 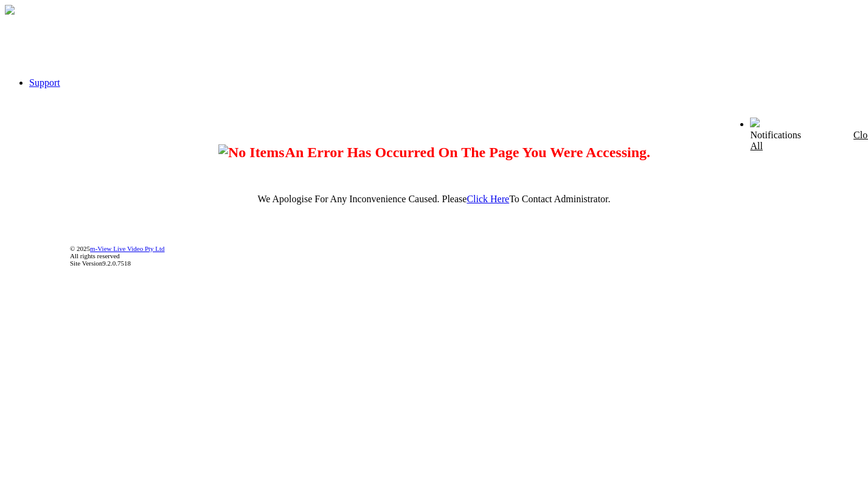 What do you see at coordinates (10, 10) in the screenshot?
I see `img: arrow-3.png` at bounding box center [10, 10].